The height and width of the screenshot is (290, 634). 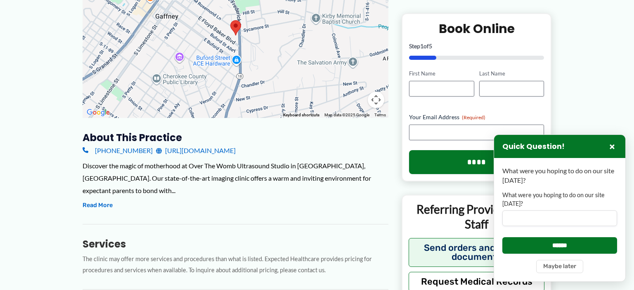 I want to click on span: Map data ©2025 Google, so click(x=347, y=115).